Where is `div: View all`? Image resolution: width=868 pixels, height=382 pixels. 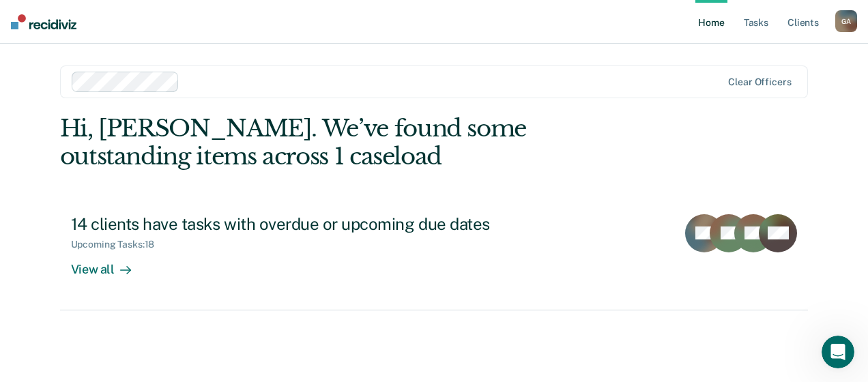 div: View all is located at coordinates (109, 264).